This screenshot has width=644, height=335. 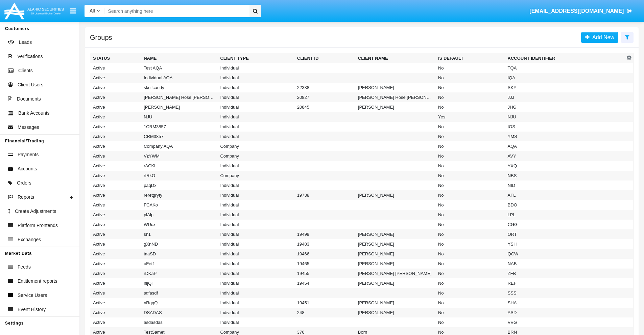 What do you see at coordinates (565, 117) in the screenshot?
I see `td: NJU` at bounding box center [565, 117].